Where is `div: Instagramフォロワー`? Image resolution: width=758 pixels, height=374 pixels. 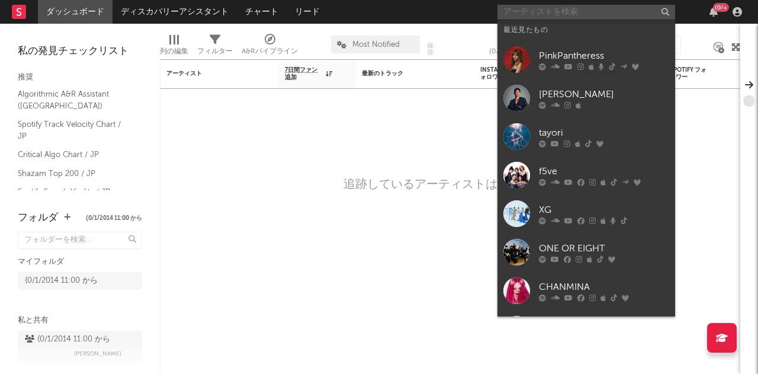 div: Instagramフォロワー is located at coordinates (501, 73).